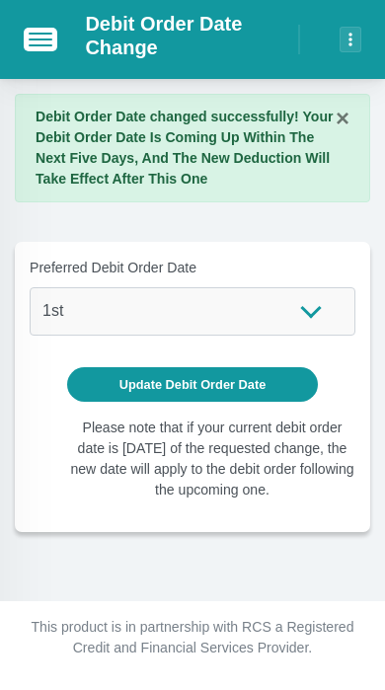 This screenshot has width=385, height=690. Describe the element at coordinates (184, 147) in the screenshot. I see `strong: Debit Order Date changed successfully! Your Debit Order Date Is Coming Up Within The Next Five Da...` at that location.